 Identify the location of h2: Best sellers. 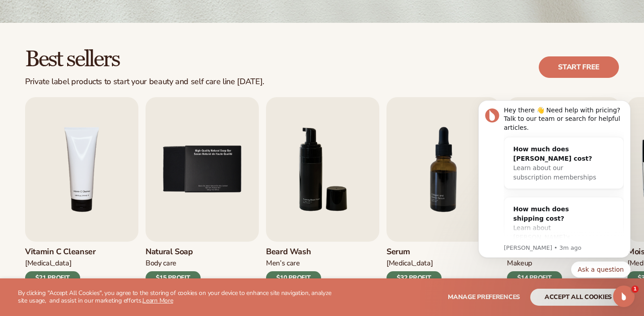
(145, 60).